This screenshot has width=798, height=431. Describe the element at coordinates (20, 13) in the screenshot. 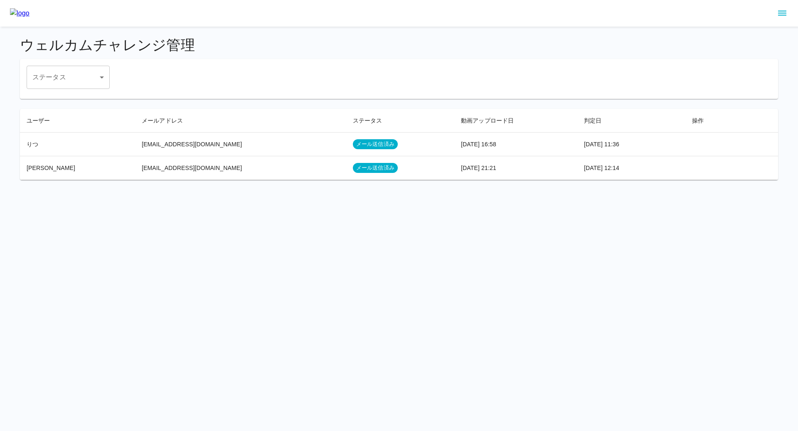

I see `img: logo` at that location.